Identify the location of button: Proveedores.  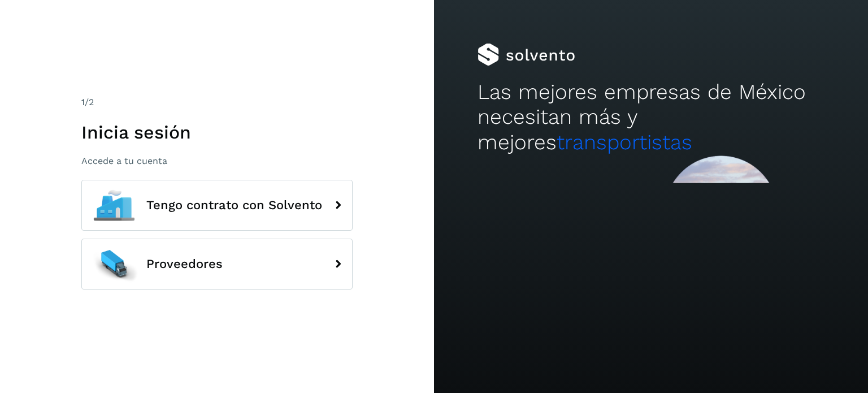
(217, 264).